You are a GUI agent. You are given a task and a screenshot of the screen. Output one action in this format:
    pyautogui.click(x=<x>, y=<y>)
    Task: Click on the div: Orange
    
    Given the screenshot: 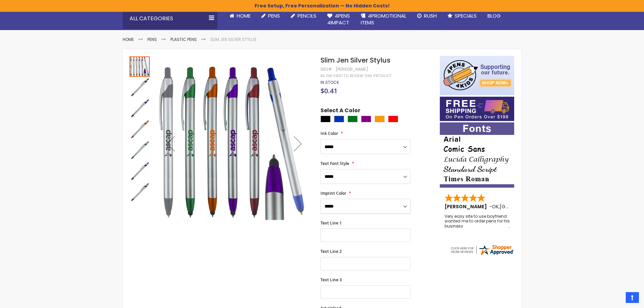 What is the action you would take?
    pyautogui.click(x=379, y=119)
    